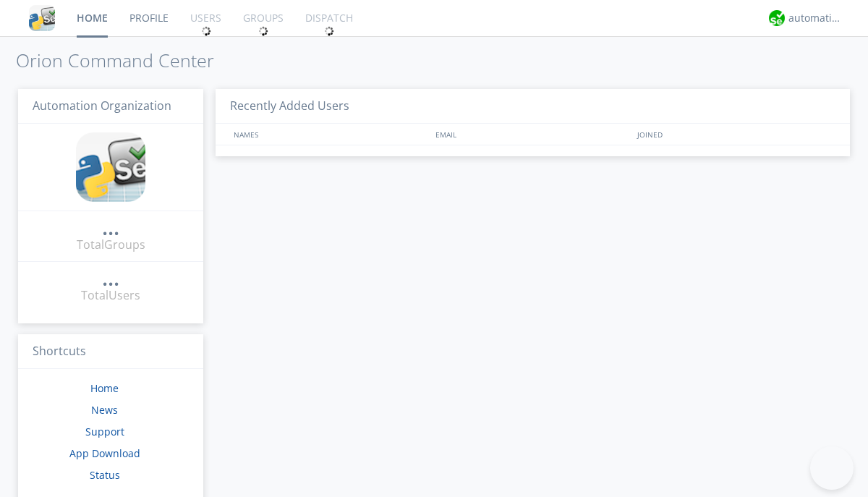  Describe the element at coordinates (105, 474) in the screenshot. I see `a: Status` at that location.